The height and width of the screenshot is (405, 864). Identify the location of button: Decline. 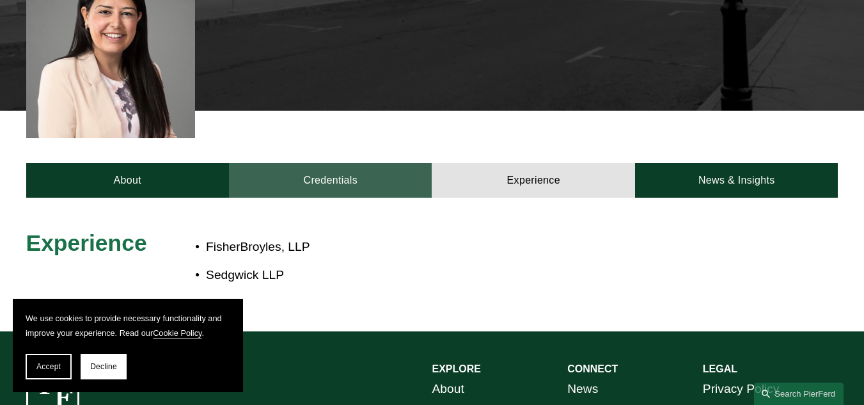
(104, 366).